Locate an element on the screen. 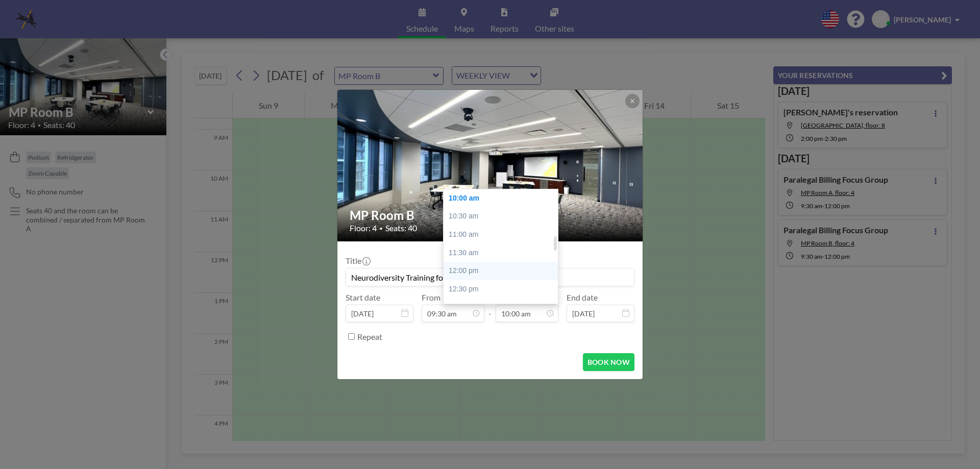 This screenshot has width=980, height=469. div: 12:30 pm is located at coordinates (503, 290).